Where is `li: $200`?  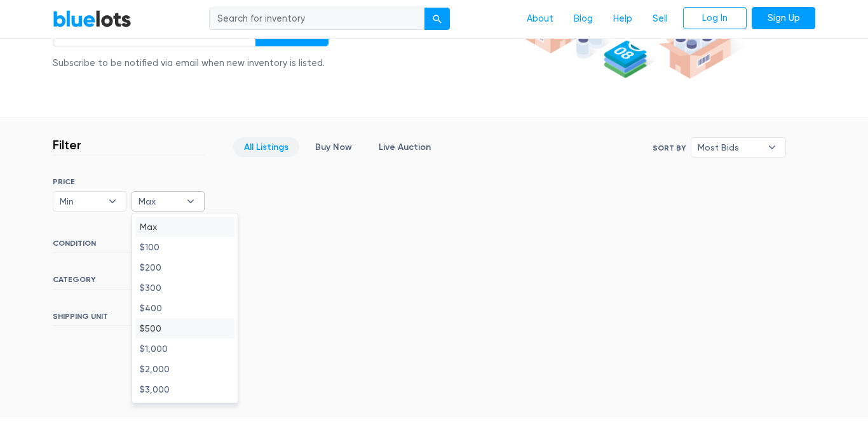 li: $200 is located at coordinates (185, 267).